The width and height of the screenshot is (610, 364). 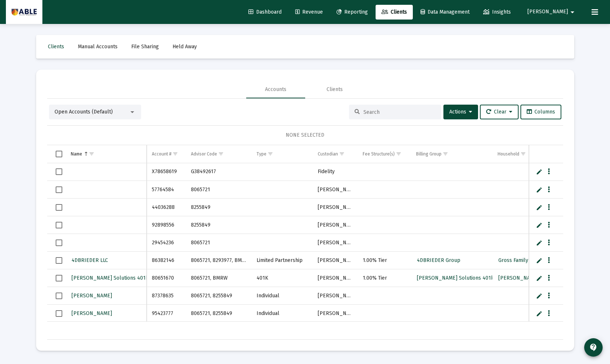 I want to click on span: Clear, so click(x=499, y=111).